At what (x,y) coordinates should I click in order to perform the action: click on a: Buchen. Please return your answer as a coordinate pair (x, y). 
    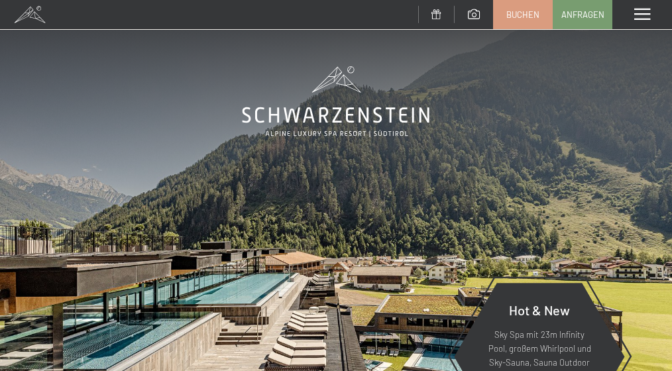
    Looking at the image, I should click on (523, 15).